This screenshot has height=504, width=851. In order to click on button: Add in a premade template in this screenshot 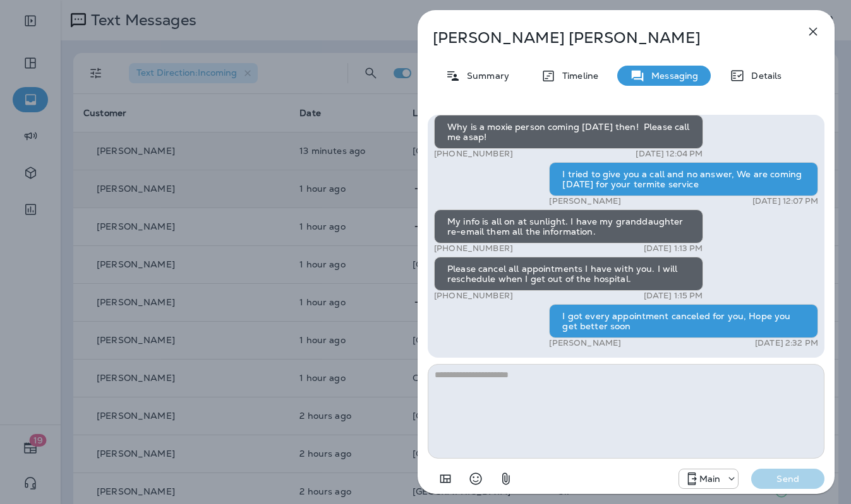, I will do `click(445, 479)`.